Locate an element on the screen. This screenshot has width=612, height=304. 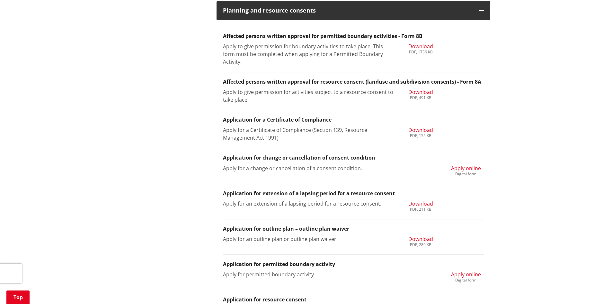
h3: Affected persons written approval for permitted boundary activities - Form 8B is located at coordinates (353, 36).